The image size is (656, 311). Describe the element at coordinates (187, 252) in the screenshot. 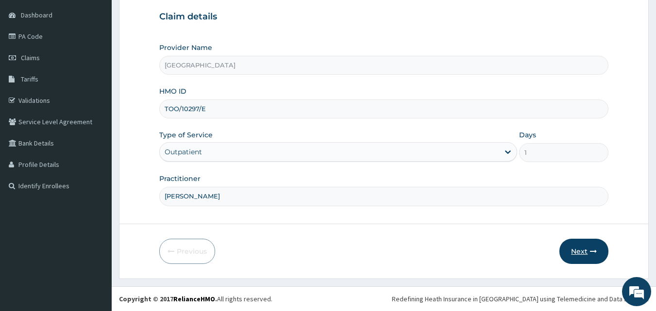

I see `button: Previous` at that location.